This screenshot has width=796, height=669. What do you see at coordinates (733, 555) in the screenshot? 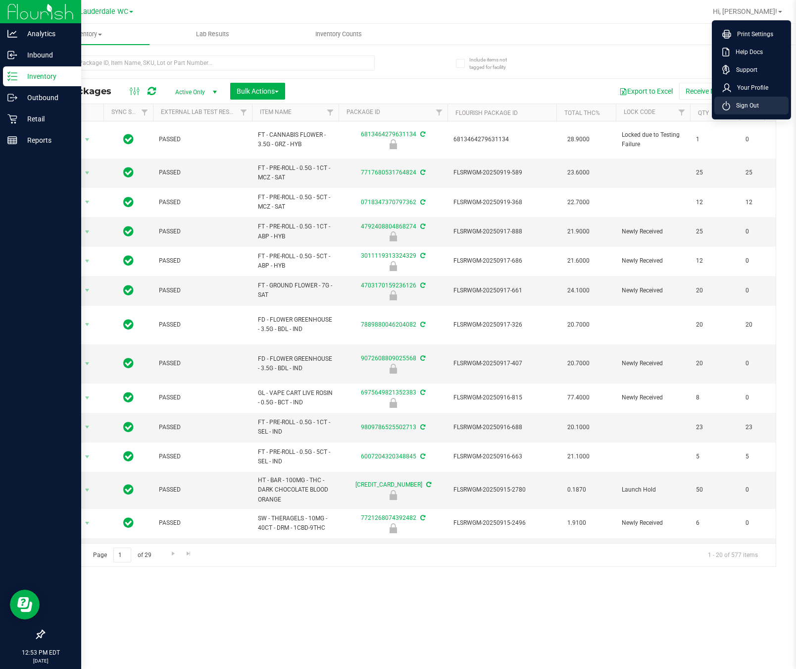
I see `span: 1 - 20 of 577 items` at bounding box center [733, 555].